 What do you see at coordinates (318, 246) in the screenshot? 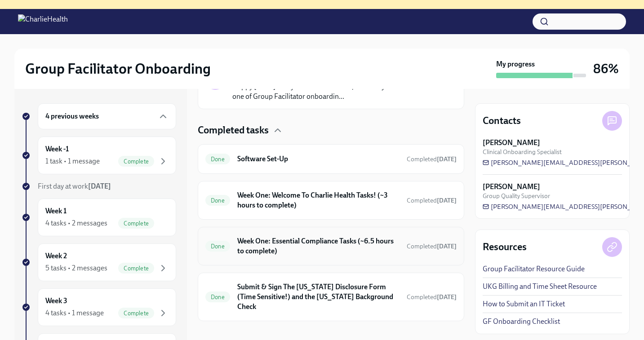
I see `h6: Week One: Essential Compliance Tasks (~6.5 hours to complete)` at bounding box center [318, 246].